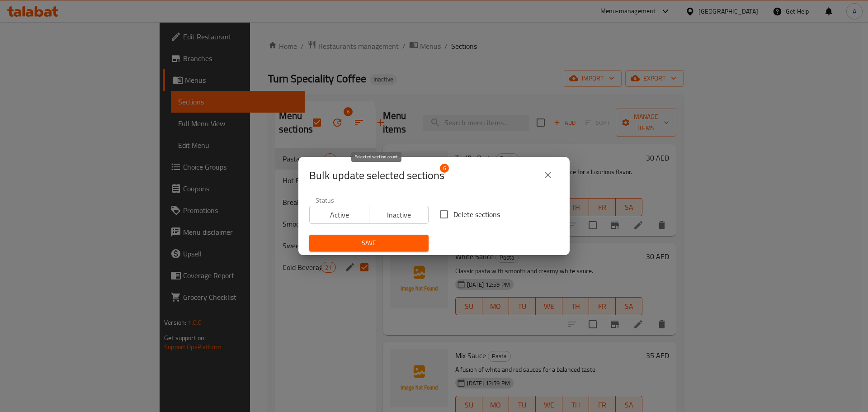 The image size is (868, 412). What do you see at coordinates (548, 175) in the screenshot?
I see `button: close` at bounding box center [548, 175].